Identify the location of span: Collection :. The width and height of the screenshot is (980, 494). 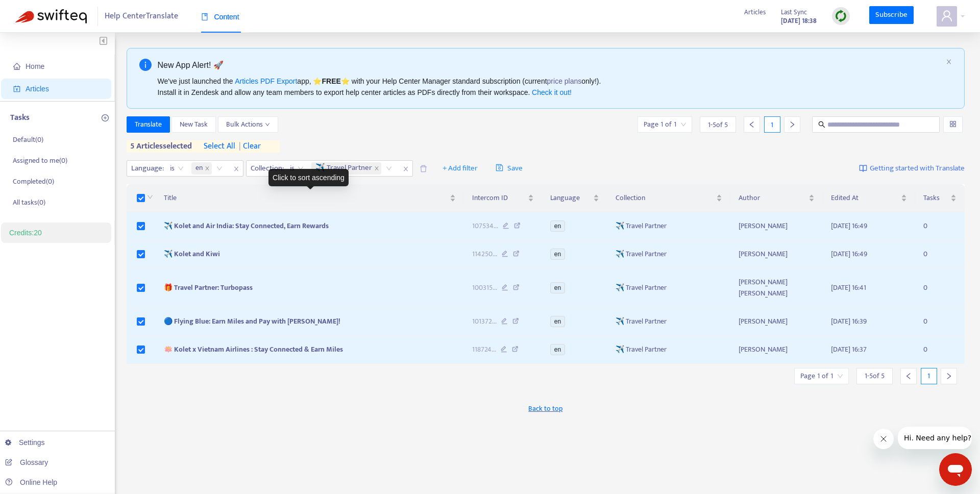
(266, 168).